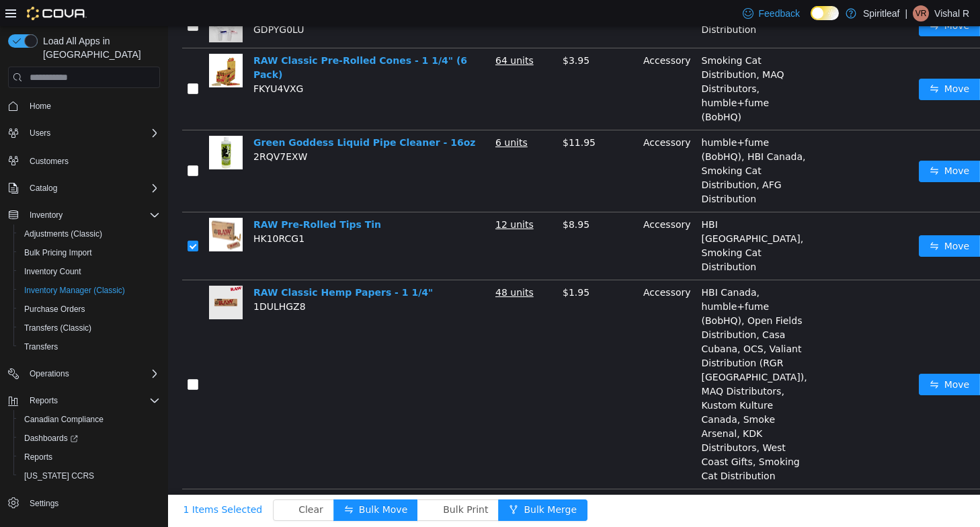 The width and height of the screenshot is (980, 527). What do you see at coordinates (374, 484) in the screenshot?
I see `button: icon: forkBulk Merge` at bounding box center [374, 484].